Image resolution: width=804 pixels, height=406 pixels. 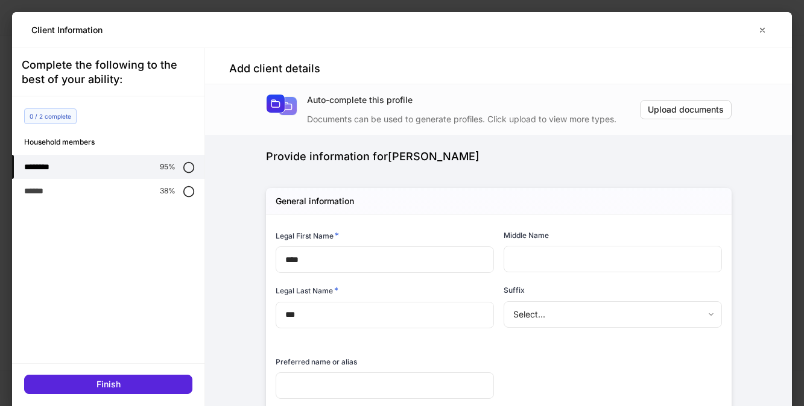 I want to click on div: Documents can be used to generate profiles. Click upload to view more types., so click(x=473, y=116).